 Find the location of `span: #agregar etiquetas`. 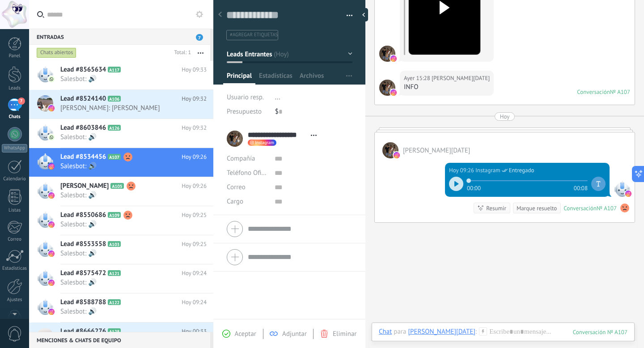

span: #agregar etiquetas is located at coordinates (254, 35).